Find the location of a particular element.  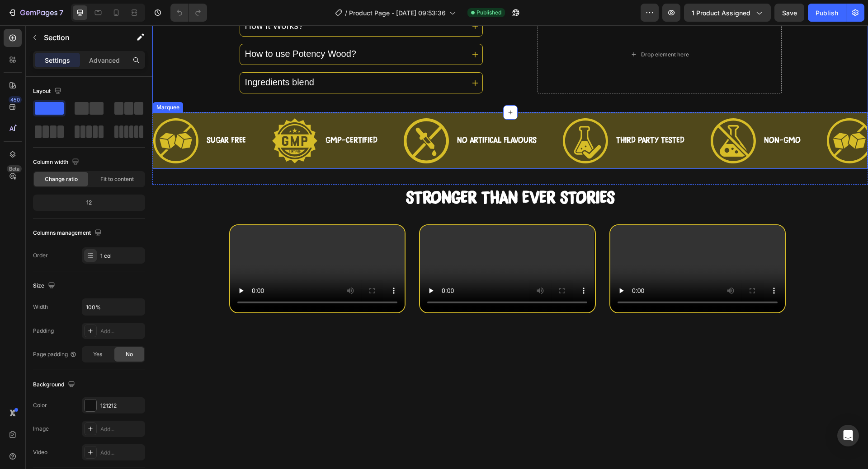

span: Save is located at coordinates (789, 12).